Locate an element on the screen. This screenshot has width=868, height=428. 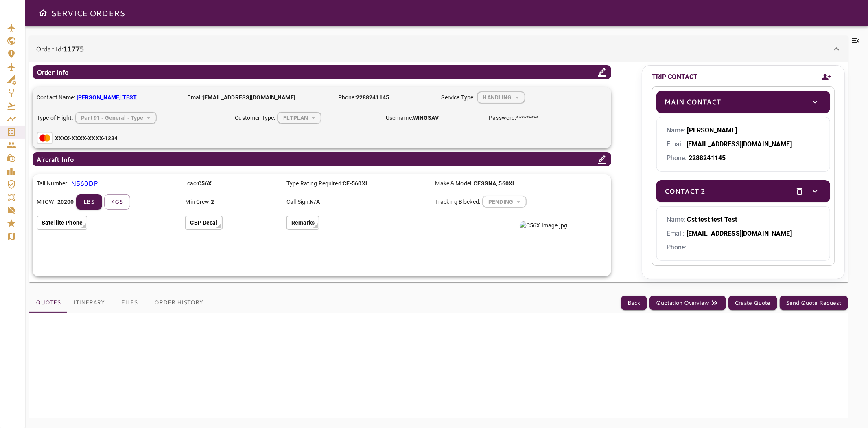
img: Mastercard is located at coordinates (44, 138).